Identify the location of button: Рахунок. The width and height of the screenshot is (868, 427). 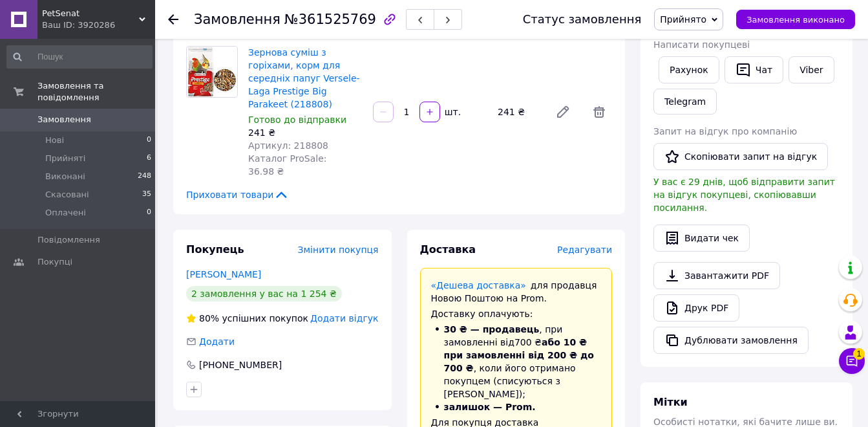
(689, 70).